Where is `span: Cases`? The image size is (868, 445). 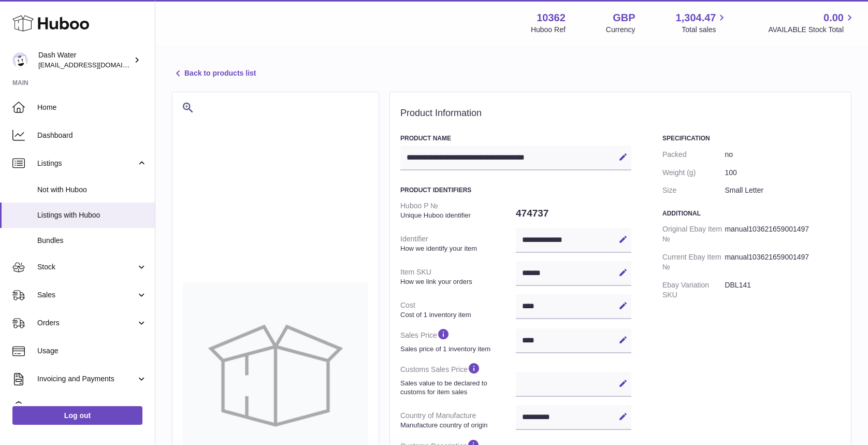 span: Cases is located at coordinates (92, 407).